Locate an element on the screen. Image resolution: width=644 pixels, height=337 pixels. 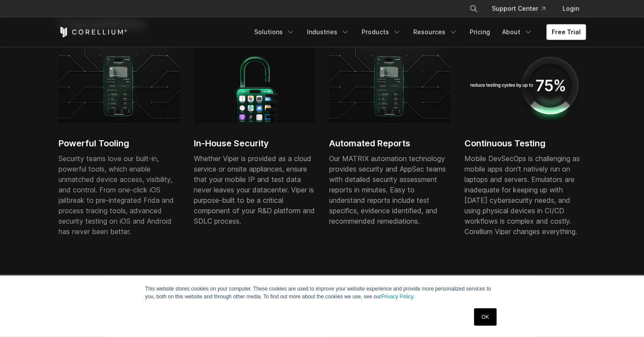
a: Login is located at coordinates (571, 9).